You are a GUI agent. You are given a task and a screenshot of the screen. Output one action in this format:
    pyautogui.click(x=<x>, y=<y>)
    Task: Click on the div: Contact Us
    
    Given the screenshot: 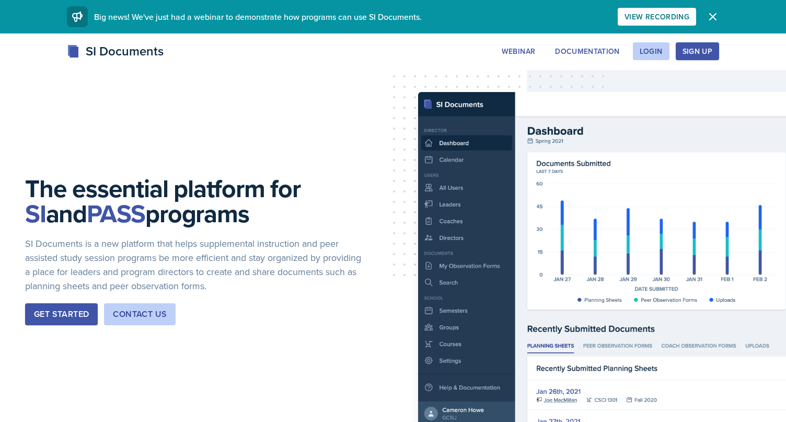 What is the action you would take?
    pyautogui.click(x=139, y=314)
    